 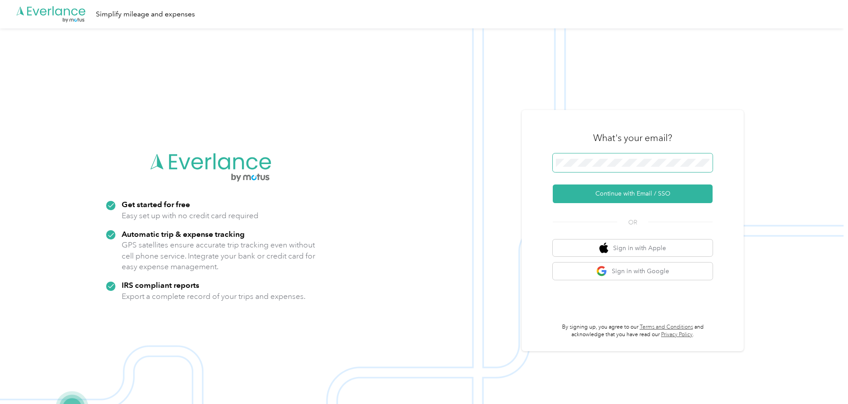 What do you see at coordinates (633, 222) in the screenshot?
I see `span: OR` at bounding box center [633, 222].